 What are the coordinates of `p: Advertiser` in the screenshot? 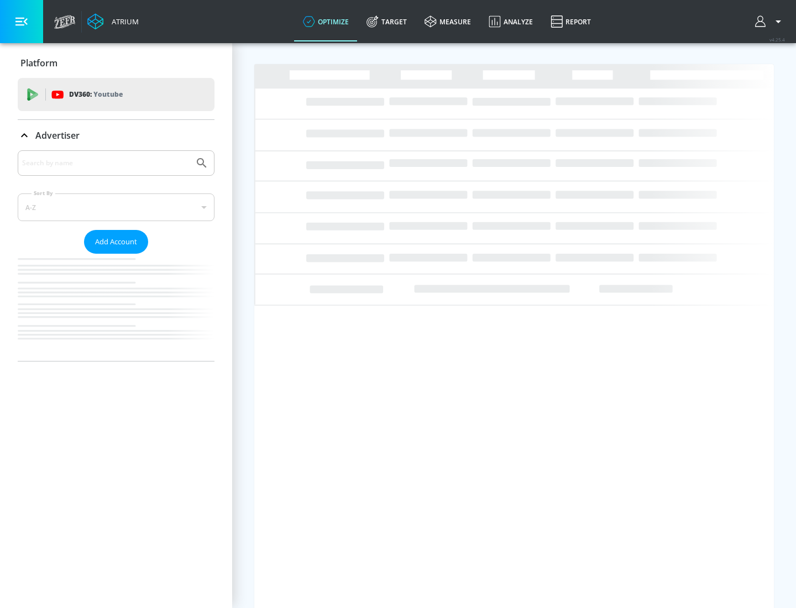 It's located at (57, 135).